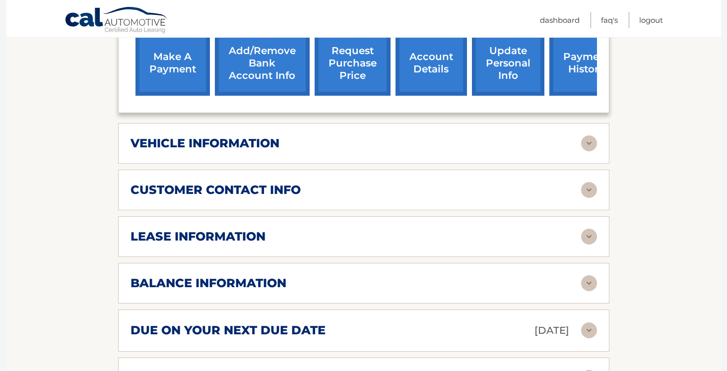 This screenshot has width=727, height=371. What do you see at coordinates (559, 20) in the screenshot?
I see `a: Dashboard` at bounding box center [559, 20].